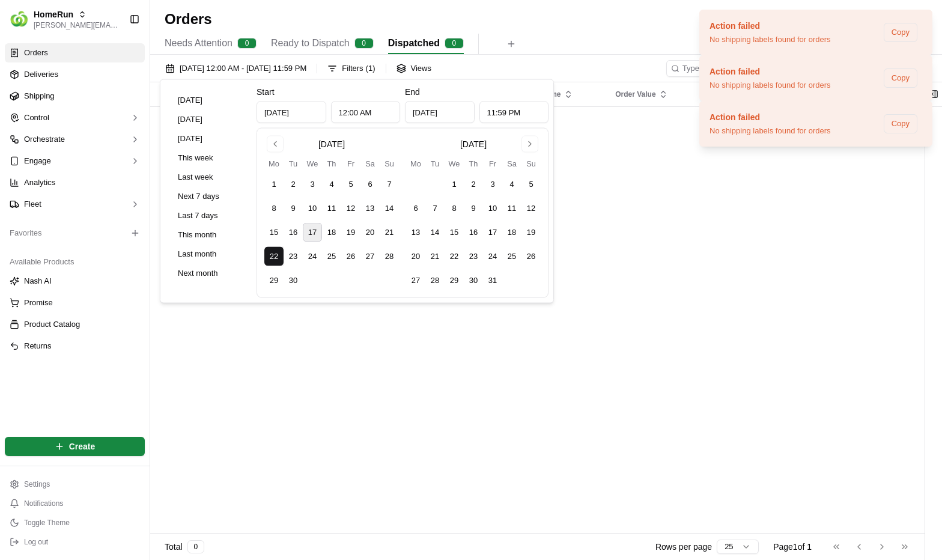 The width and height of the screenshot is (942, 560). Describe the element at coordinates (75, 523) in the screenshot. I see `button: Toggle Theme` at that location.